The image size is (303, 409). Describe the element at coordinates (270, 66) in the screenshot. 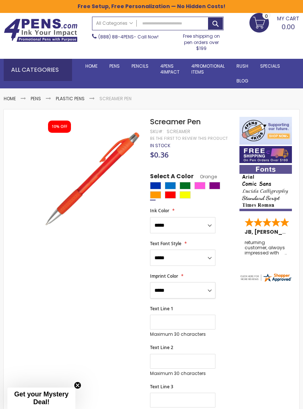

I see `a: Specials` at that location.